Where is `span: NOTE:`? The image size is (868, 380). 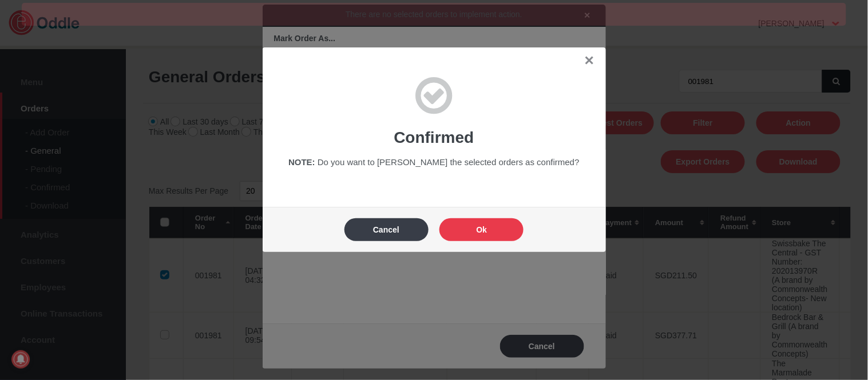
span: NOTE: is located at coordinates (301, 162).